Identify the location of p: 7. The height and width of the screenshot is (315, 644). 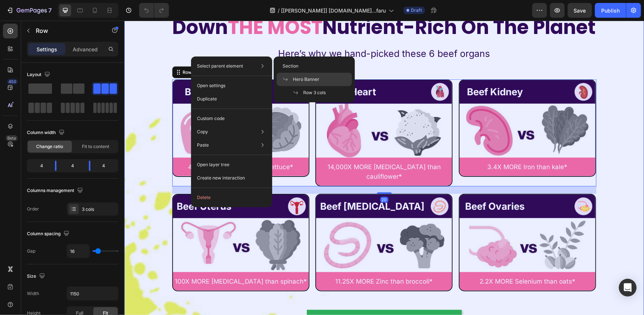
(50, 10).